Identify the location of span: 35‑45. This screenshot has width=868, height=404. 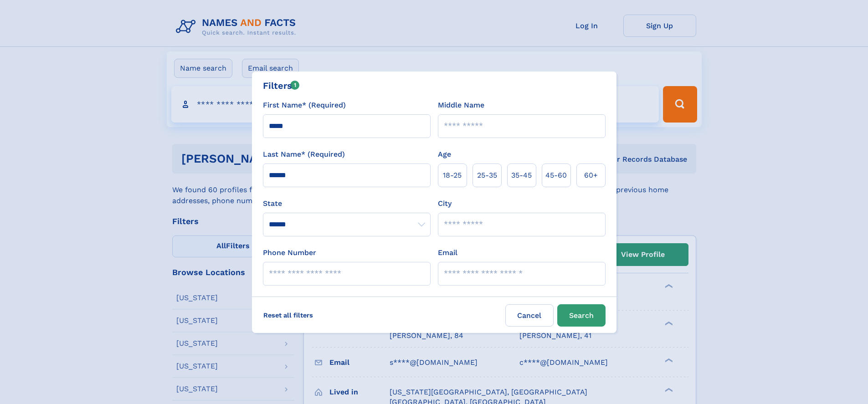
(521, 175).